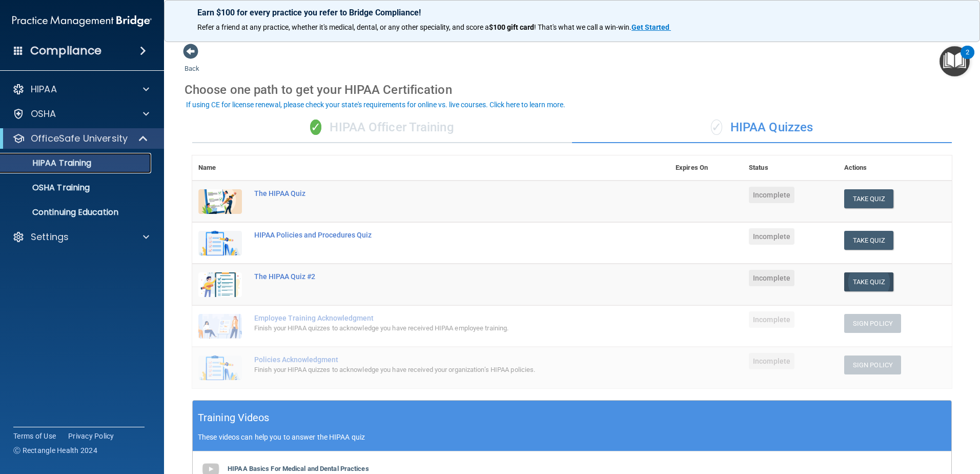 This screenshot has width=980, height=474. What do you see at coordinates (44, 114) in the screenshot?
I see `p: OSHA` at bounding box center [44, 114].